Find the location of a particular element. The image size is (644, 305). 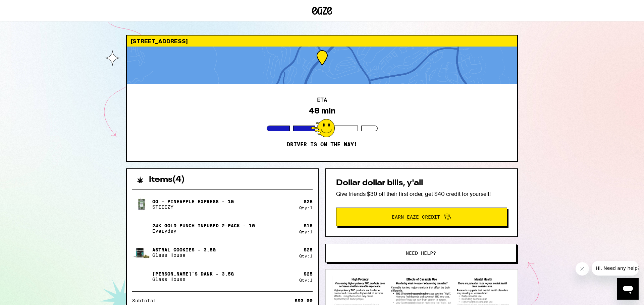

div: $ 28 is located at coordinates (308, 202).